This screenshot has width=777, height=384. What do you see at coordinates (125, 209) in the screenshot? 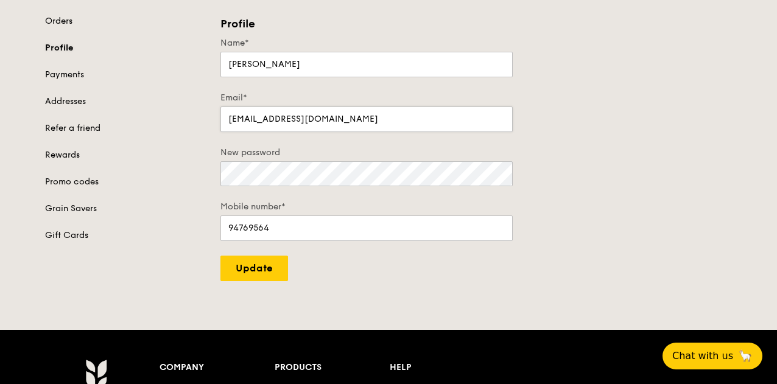
I see `a: Grain Savers` at bounding box center [125, 209].